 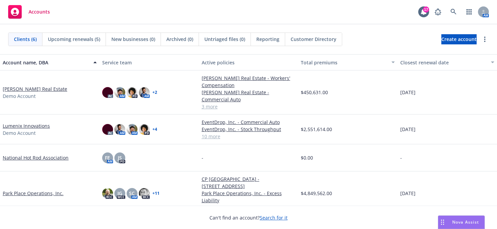 I want to click on button: Total premiums, so click(x=347, y=62).